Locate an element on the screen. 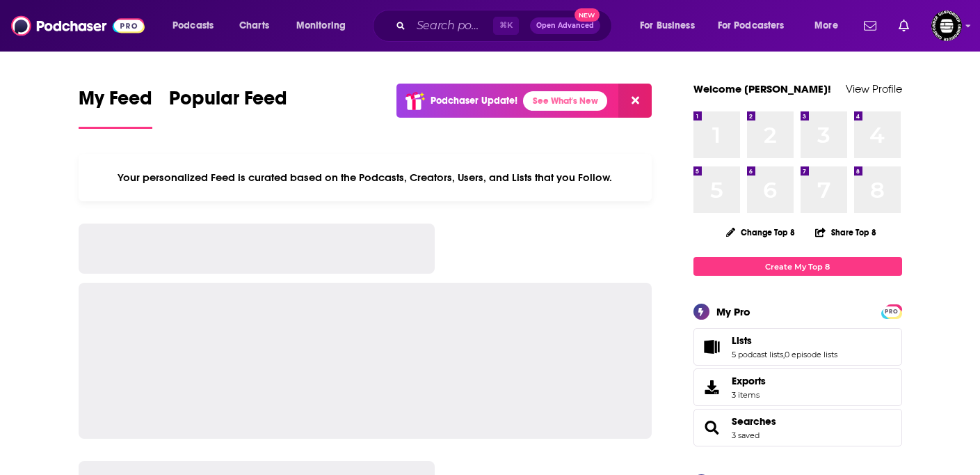  a: 5 podcast lists is located at coordinates (758, 355).